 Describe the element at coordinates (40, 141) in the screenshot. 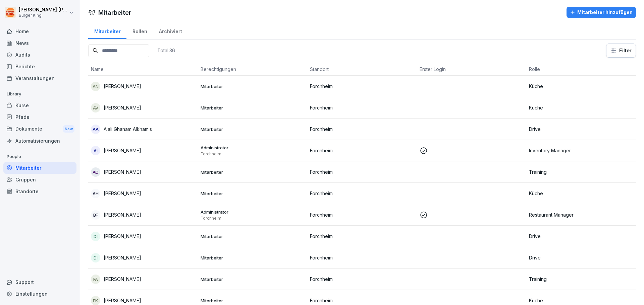

I see `div: Automatisierungen` at that location.